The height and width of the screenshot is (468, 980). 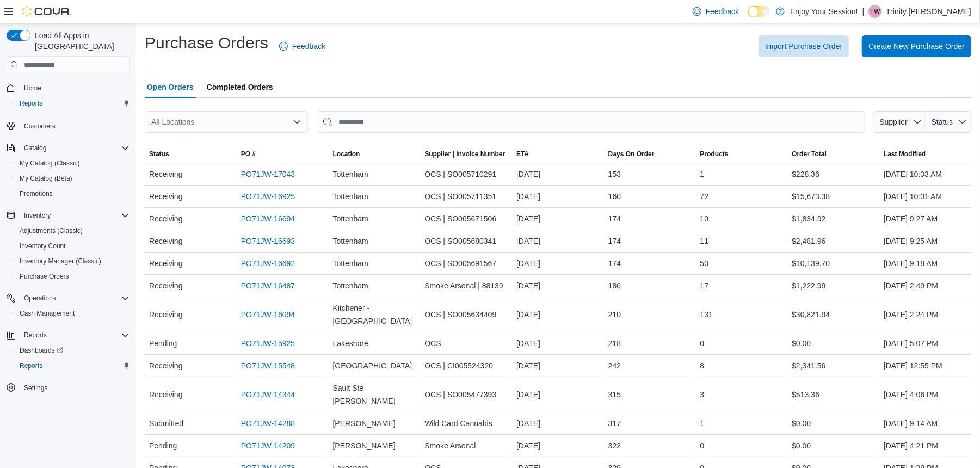 I want to click on a: Reports, so click(x=31, y=103).